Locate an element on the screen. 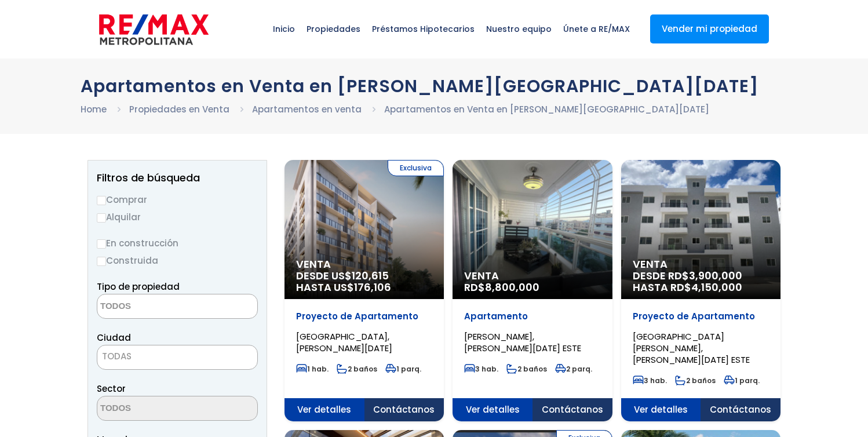 The width and height of the screenshot is (868, 437). img: remax-metropolitana-logo is located at coordinates (153, 30).